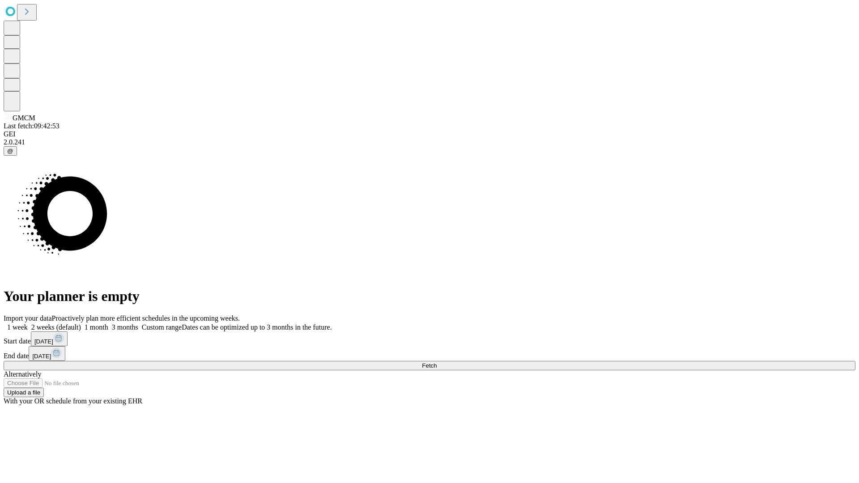  I want to click on button: Fetch, so click(430, 366).